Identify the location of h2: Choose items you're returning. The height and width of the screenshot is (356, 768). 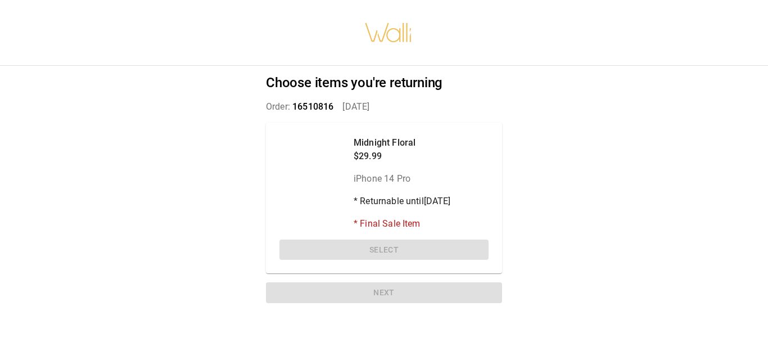
(384, 83).